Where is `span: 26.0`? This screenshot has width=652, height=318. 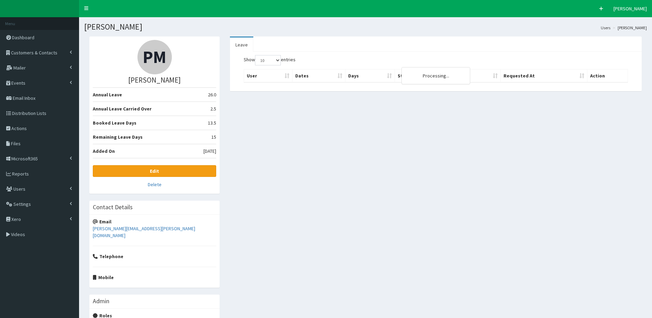
span: 26.0 is located at coordinates (212, 95).